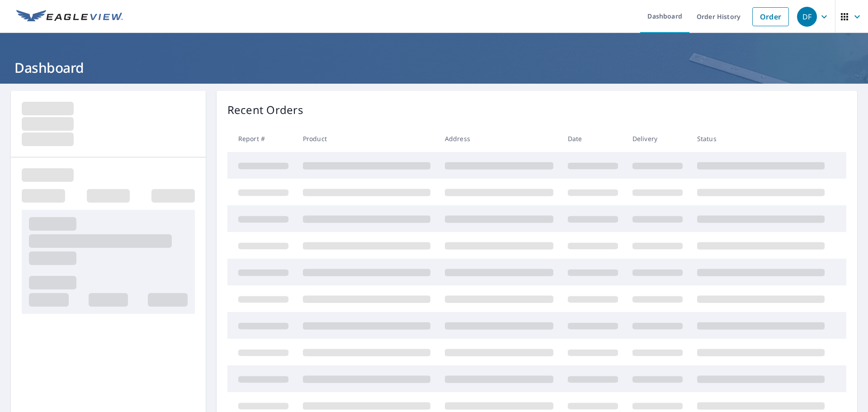  What do you see at coordinates (261, 138) in the screenshot?
I see `th: Report #` at bounding box center [261, 138].